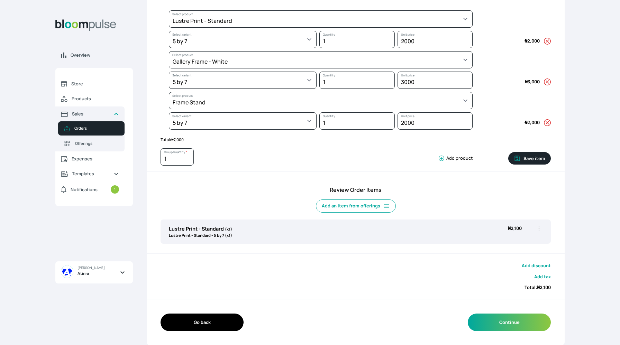 The height and width of the screenshot is (345, 620). Describe the element at coordinates (90, 84) in the screenshot. I see `a: Store` at that location.